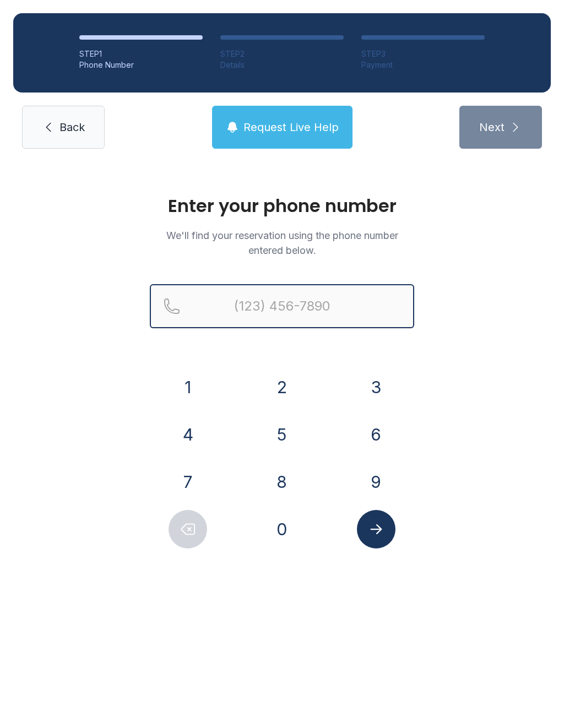 The width and height of the screenshot is (564, 728). I want to click on button: Submit lookup form, so click(376, 530).